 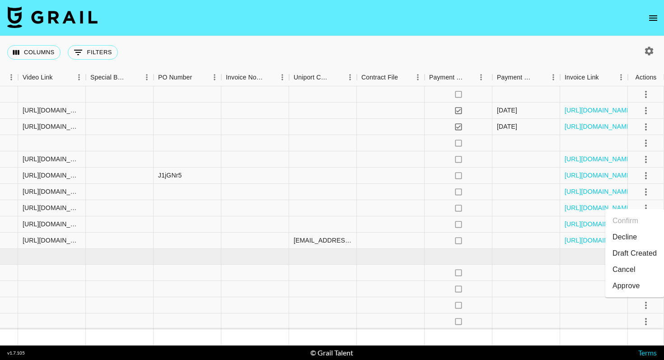 What do you see at coordinates (646, 77) in the screenshot?
I see `div: Actions` at bounding box center [646, 77].